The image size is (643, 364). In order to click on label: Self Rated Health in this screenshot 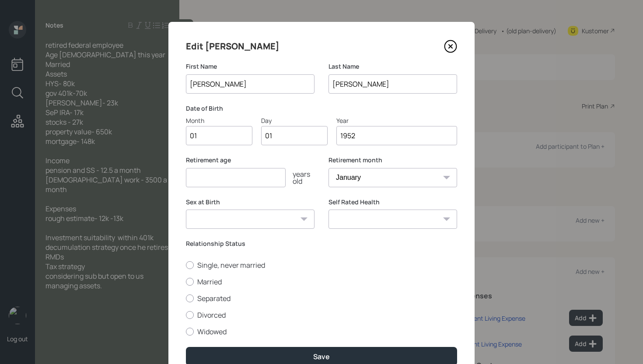, I will do `click(393, 202)`.